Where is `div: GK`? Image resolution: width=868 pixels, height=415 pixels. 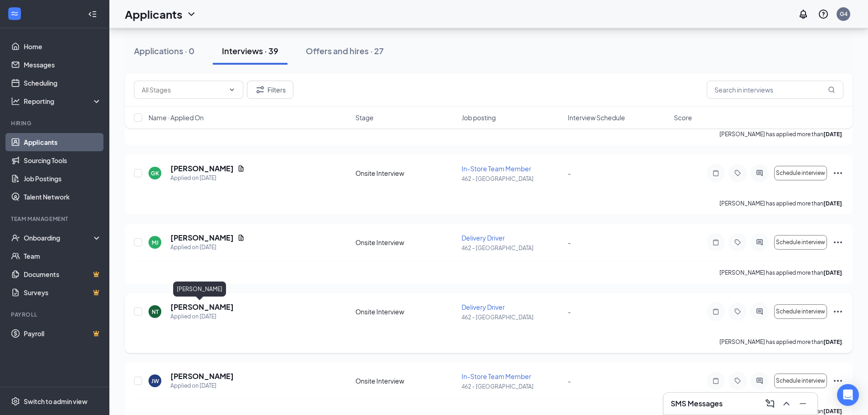
div: GK is located at coordinates (155, 173).